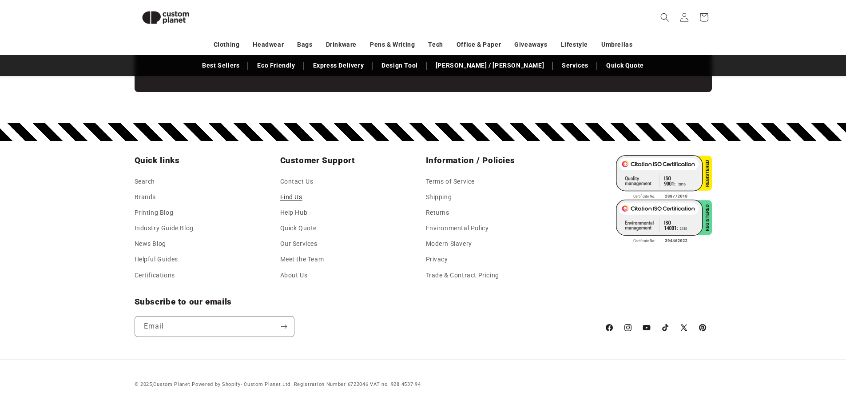 The image size is (846, 405). What do you see at coordinates (284, 326) in the screenshot?
I see `button: Subscribe` at bounding box center [284, 326].